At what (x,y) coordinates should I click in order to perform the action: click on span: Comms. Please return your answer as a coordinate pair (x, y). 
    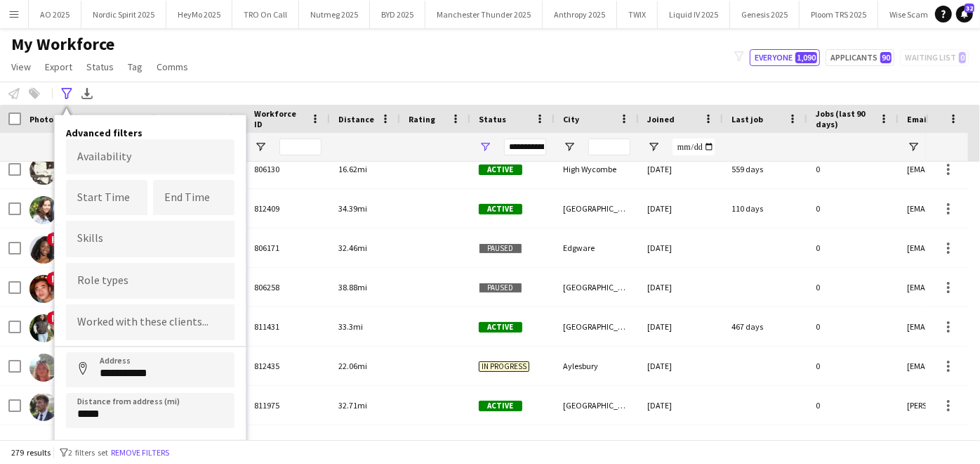
    Looking at the image, I should click on (172, 67).